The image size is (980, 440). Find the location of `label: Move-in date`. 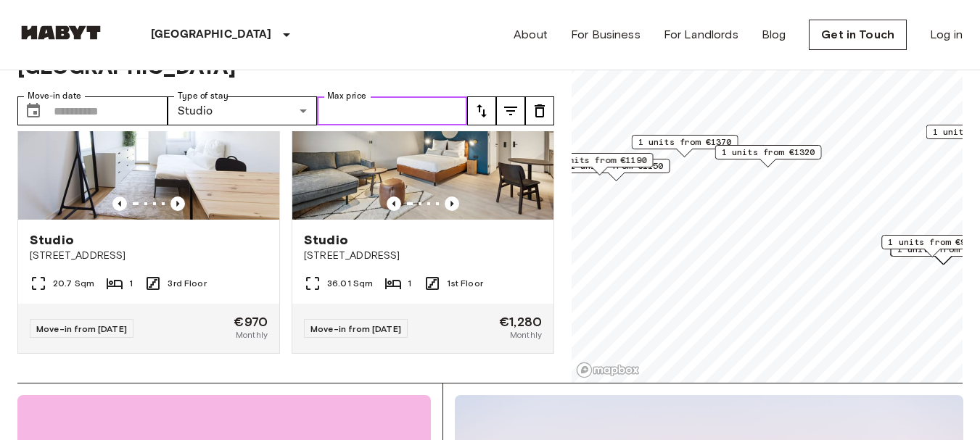

label: Move-in date is located at coordinates (55, 96).